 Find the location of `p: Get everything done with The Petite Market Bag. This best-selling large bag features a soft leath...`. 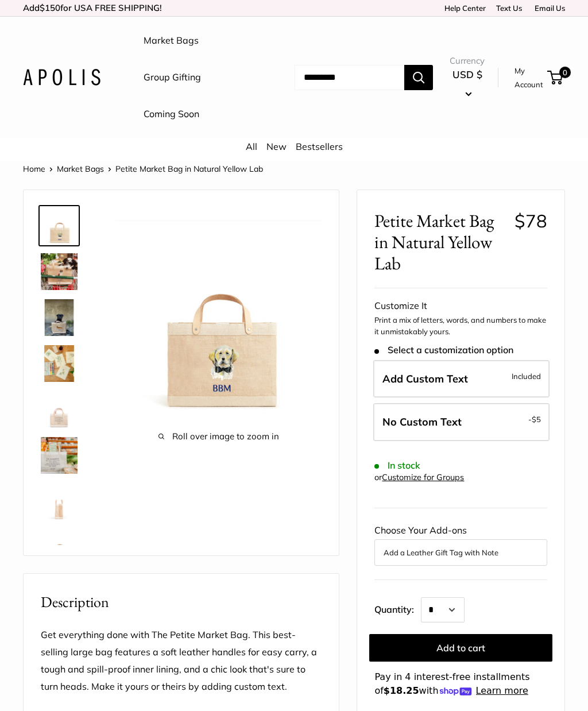

p: Get everything done with The Petite Market Bag. This best-selling large bag features a soft leath... is located at coordinates (181, 661).